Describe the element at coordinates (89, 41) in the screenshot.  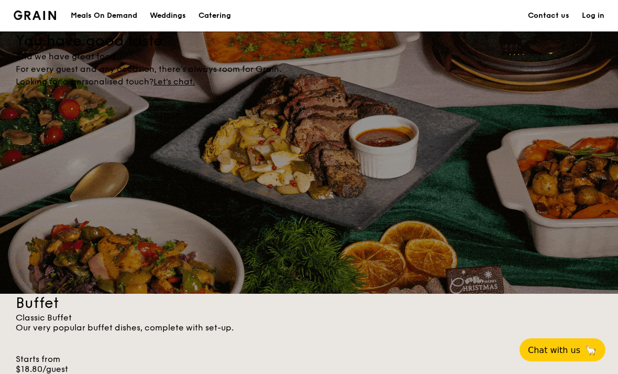
I see `span: You have good taste` at that location.